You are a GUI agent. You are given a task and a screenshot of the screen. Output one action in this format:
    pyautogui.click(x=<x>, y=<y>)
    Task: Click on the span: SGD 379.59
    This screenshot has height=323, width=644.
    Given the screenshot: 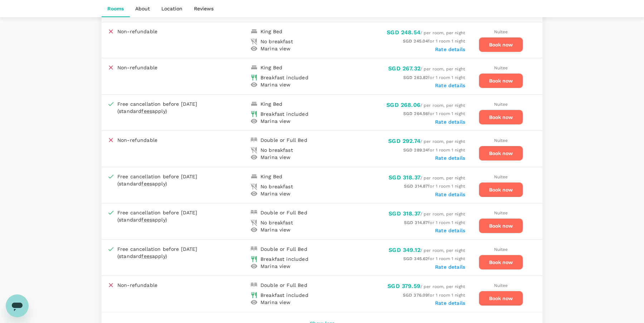 What is the action you would take?
    pyautogui.click(x=404, y=286)
    